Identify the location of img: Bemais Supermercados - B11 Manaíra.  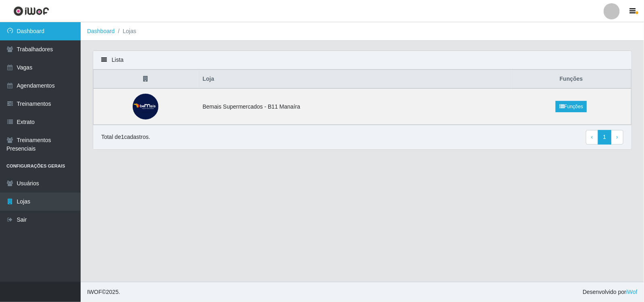
(146, 106).